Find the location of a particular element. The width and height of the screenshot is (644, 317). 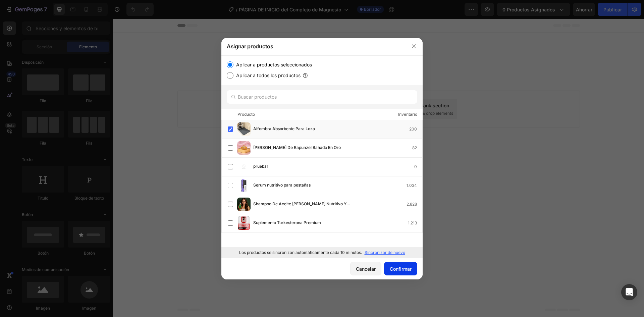

font: Serum nutritivo para pestañas is located at coordinates (282, 185).